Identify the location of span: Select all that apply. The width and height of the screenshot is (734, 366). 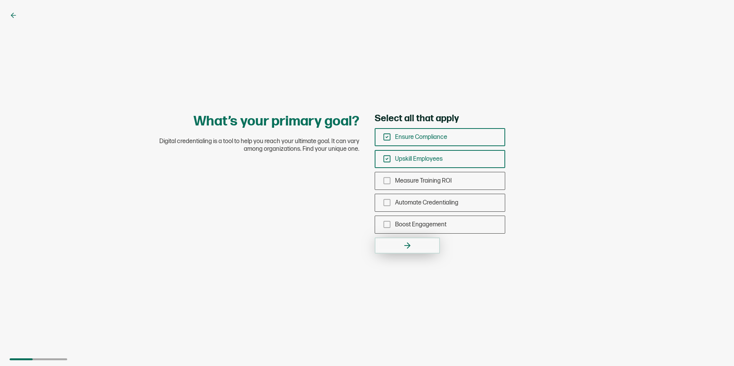
(416, 119).